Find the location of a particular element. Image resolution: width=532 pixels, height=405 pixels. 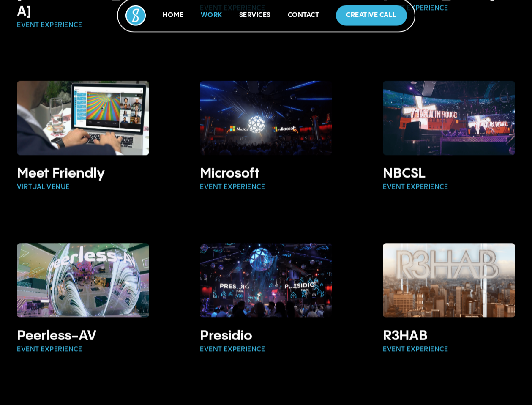

h3: Meet Friendly is located at coordinates (83, 174).